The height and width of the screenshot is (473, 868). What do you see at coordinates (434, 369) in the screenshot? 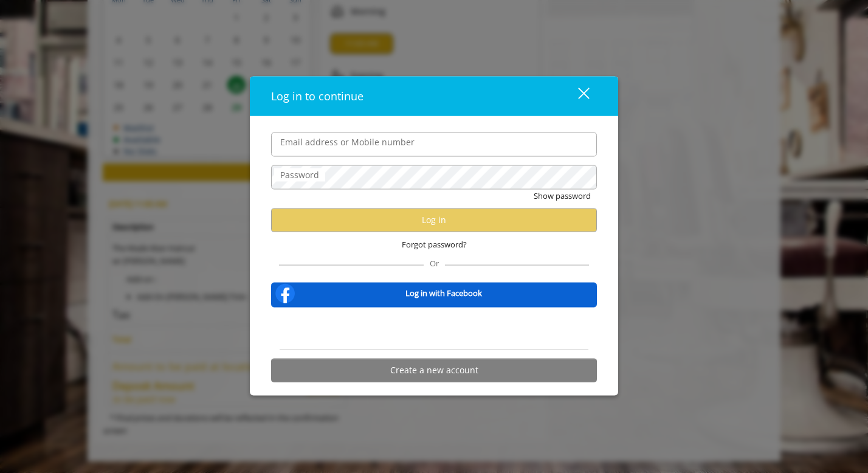
I see `button: Create a new account` at bounding box center [434, 369].